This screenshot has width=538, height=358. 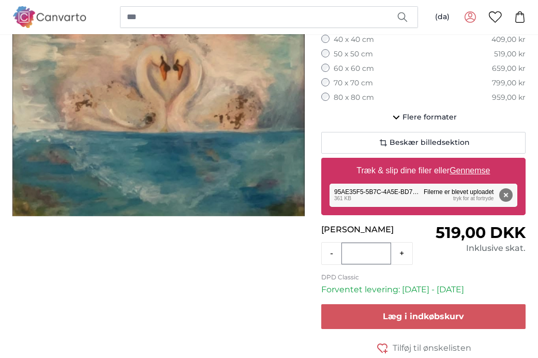 What do you see at coordinates (429, 118) in the screenshot?
I see `span: Flere formater` at bounding box center [429, 118].